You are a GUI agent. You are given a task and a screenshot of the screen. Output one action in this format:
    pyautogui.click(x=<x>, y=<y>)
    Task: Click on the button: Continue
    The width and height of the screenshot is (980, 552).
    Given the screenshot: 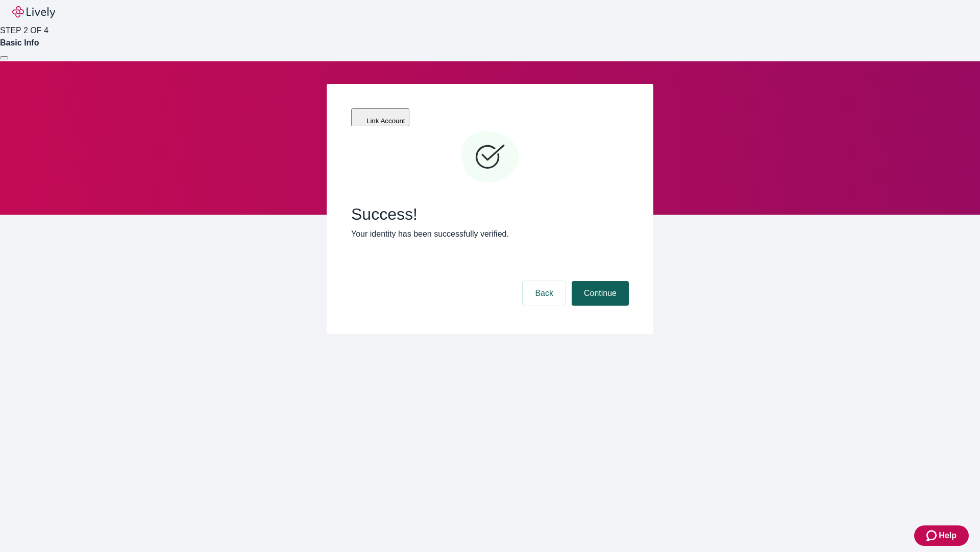 What is the action you would take?
    pyautogui.click(x=601, y=293)
    